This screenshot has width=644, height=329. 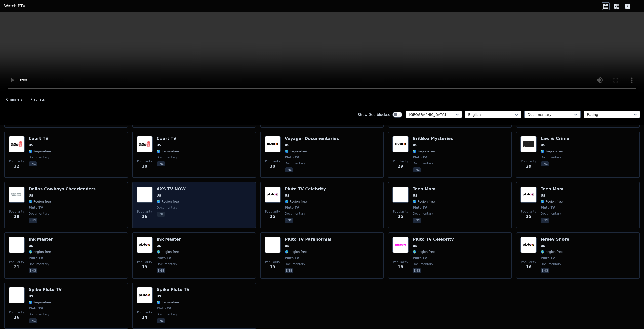 What do you see at coordinates (401, 267) in the screenshot?
I see `span: 18` at bounding box center [401, 267].